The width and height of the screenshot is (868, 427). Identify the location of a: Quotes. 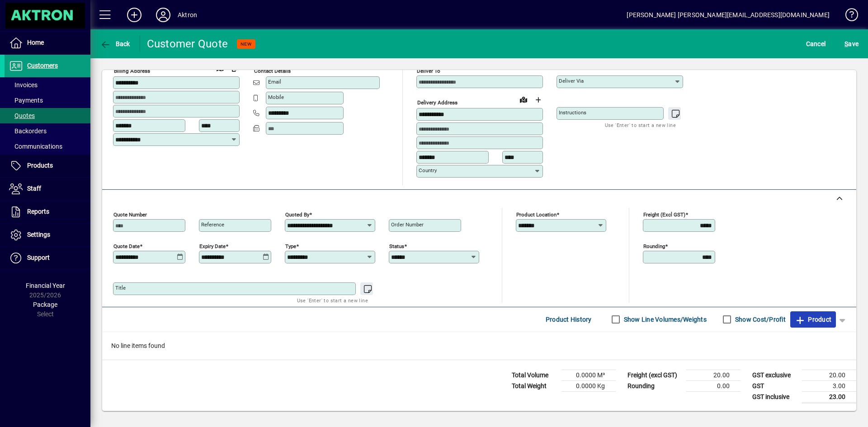
(48, 116).